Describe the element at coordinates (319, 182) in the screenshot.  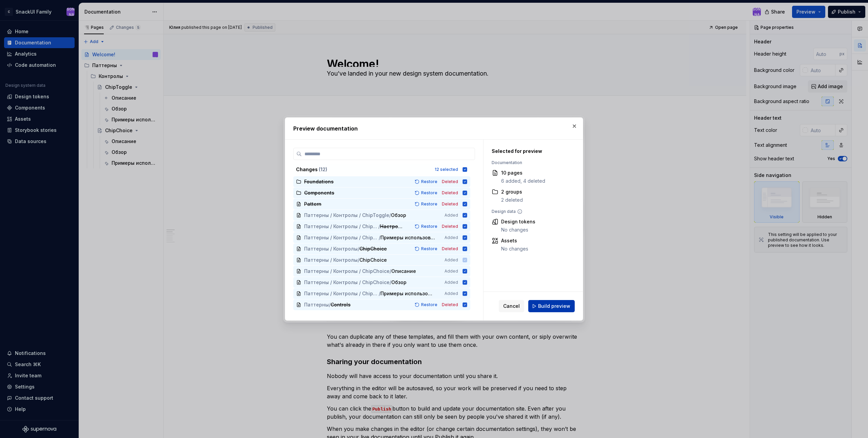
I see `span: Foundations` at that location.